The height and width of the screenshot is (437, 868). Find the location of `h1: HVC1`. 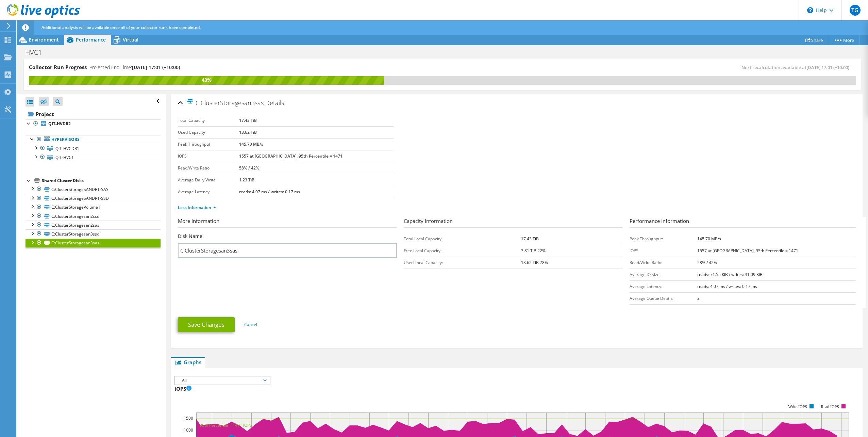

h1: HVC1 is located at coordinates (37, 52).